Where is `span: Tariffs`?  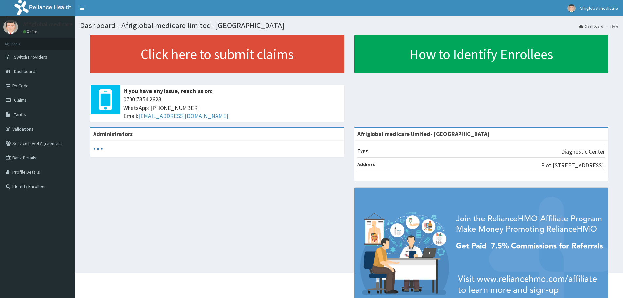
span: Tariffs is located at coordinates (20, 114).